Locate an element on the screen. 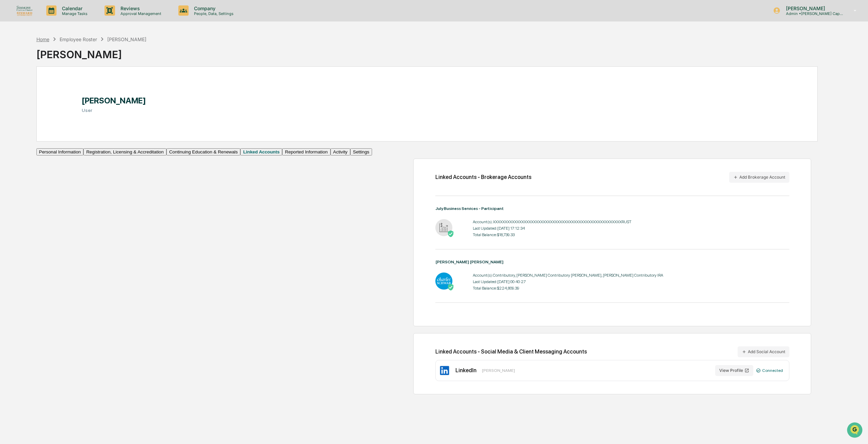 This screenshot has width=868, height=444. button: Settings is located at coordinates (361, 152).